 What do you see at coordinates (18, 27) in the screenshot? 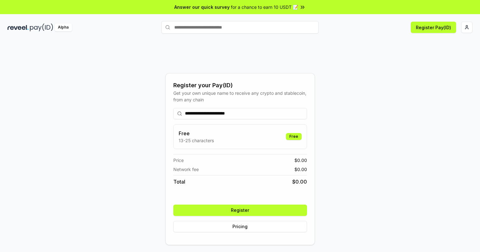
I see `img: reveel_dark` at bounding box center [18, 27].